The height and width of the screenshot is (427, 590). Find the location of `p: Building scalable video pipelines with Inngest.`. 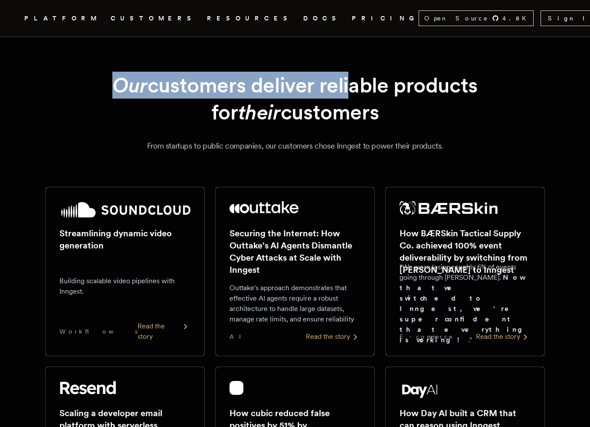

p: Building scalable video pipelines with Inngest. is located at coordinates (125, 286).